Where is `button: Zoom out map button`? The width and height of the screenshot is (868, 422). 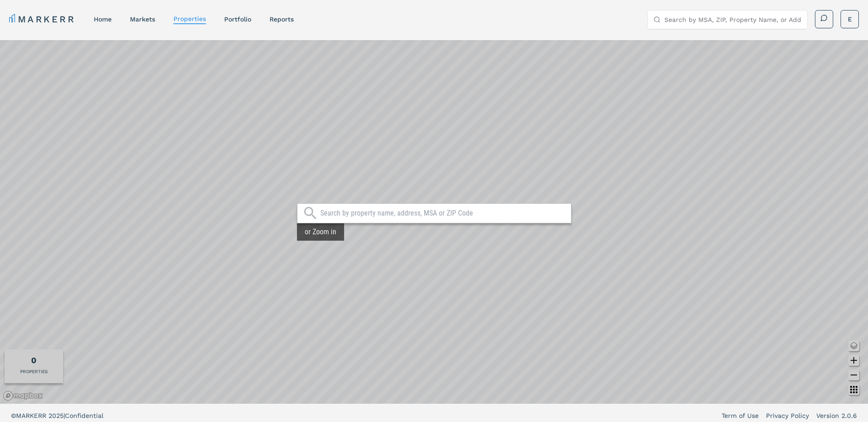
button: Zoom out map button is located at coordinates (853, 375).